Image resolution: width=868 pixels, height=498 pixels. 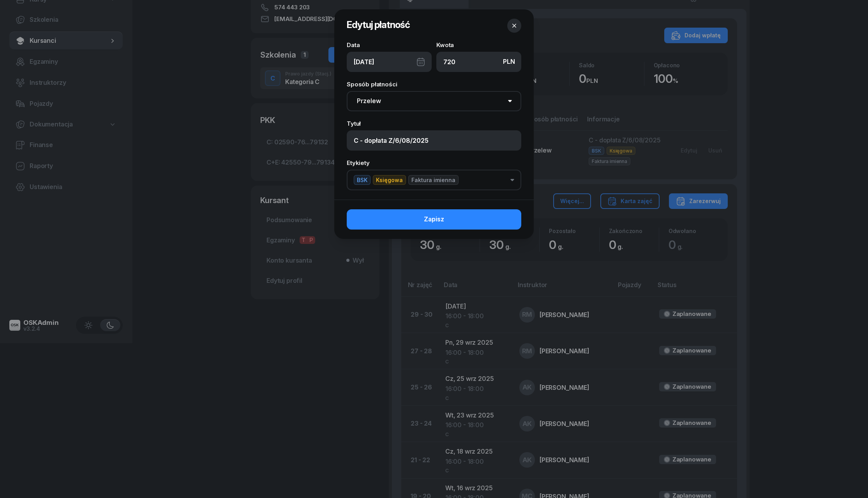 I want to click on input: 0, so click(x=479, y=62).